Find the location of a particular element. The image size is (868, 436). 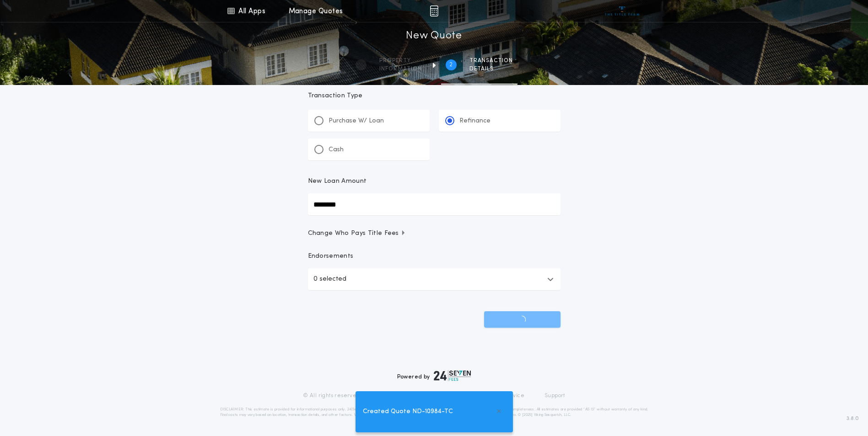

img: logo is located at coordinates (453, 375).